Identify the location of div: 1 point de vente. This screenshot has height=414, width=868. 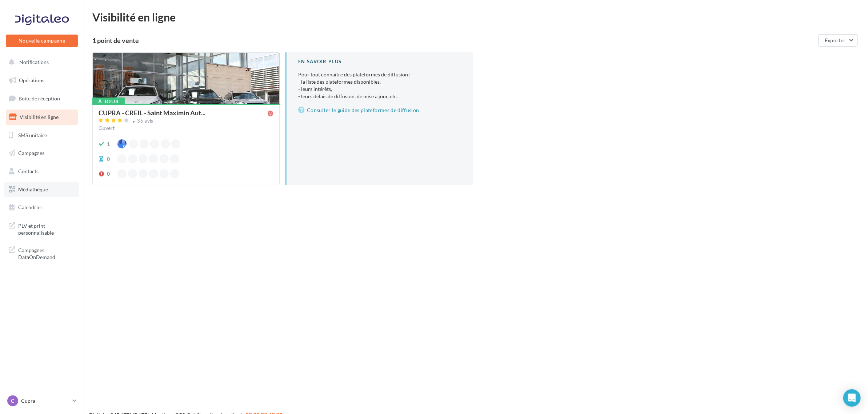
(454, 41).